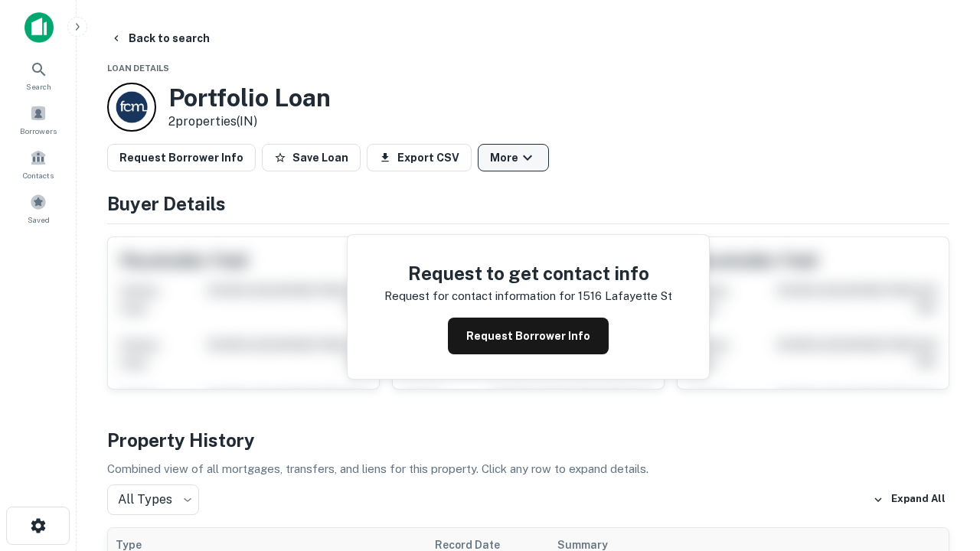 The width and height of the screenshot is (980, 551). I want to click on p: Request for contact information for, so click(479, 296).